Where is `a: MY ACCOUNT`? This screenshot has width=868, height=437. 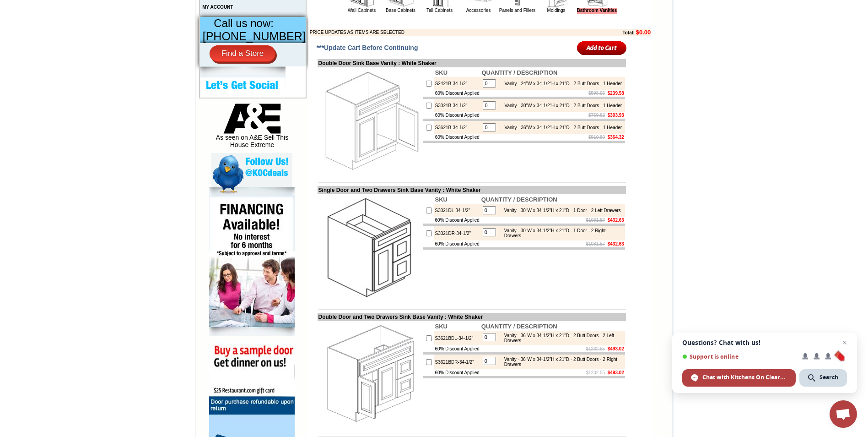 a: MY ACCOUNT is located at coordinates (217, 6).